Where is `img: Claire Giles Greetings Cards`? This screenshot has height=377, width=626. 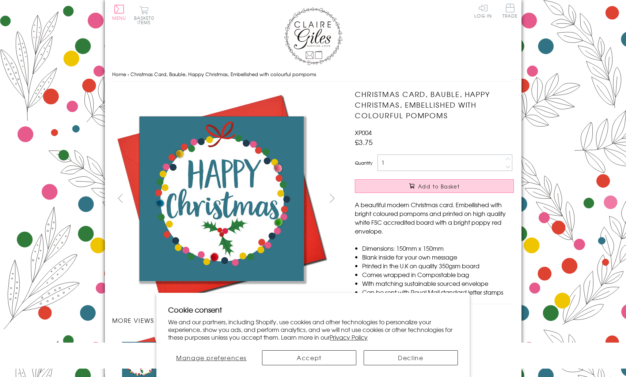 img: Claire Giles Greetings Cards is located at coordinates (313, 36).